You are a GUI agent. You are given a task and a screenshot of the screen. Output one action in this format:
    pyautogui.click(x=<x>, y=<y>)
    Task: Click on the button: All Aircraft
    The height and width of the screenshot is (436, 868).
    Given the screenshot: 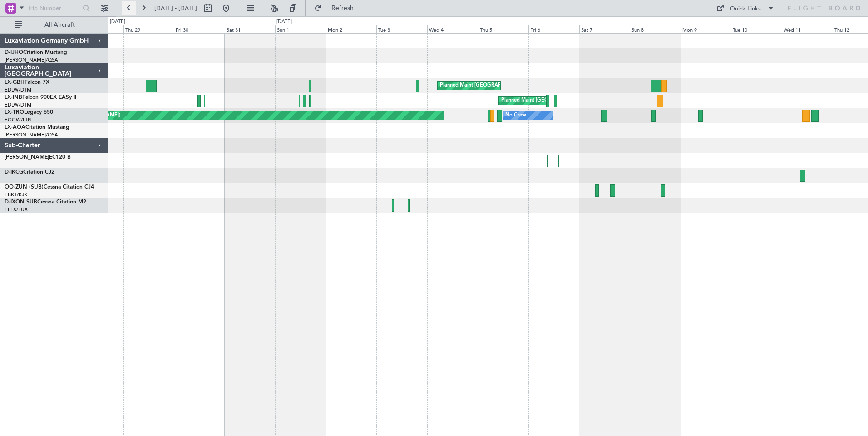 What is the action you would take?
    pyautogui.click(x=54, y=25)
    